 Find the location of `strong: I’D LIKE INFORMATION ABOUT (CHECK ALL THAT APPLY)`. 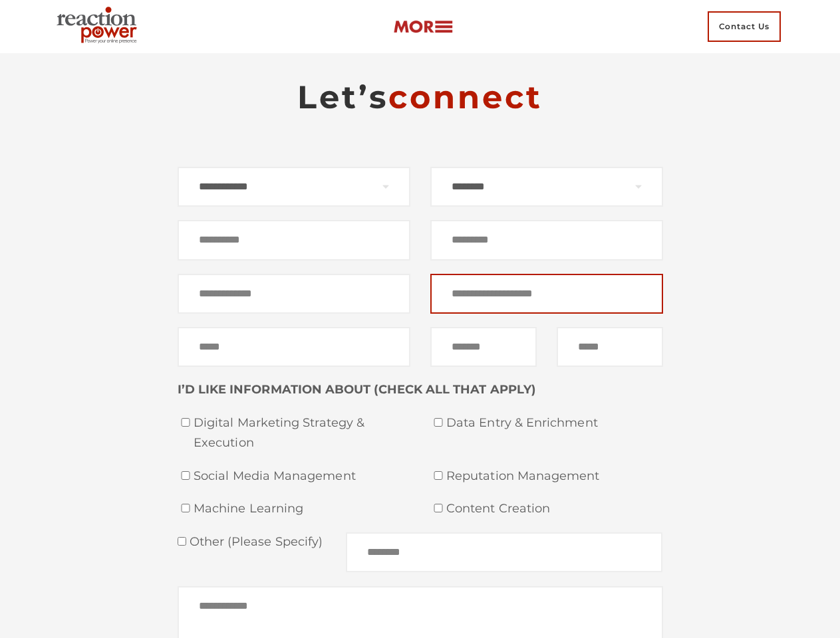

strong: I’D LIKE INFORMATION ABOUT (CHECK ALL THAT APPLY) is located at coordinates (356, 389).